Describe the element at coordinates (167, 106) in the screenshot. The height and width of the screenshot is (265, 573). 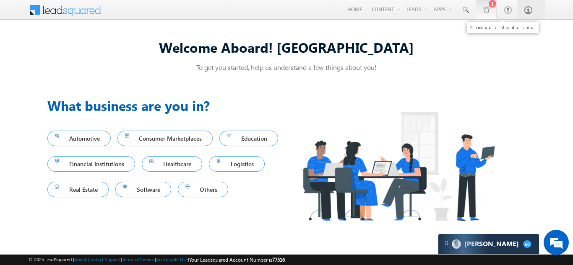
I see `h3: What business are you in?` at that location.